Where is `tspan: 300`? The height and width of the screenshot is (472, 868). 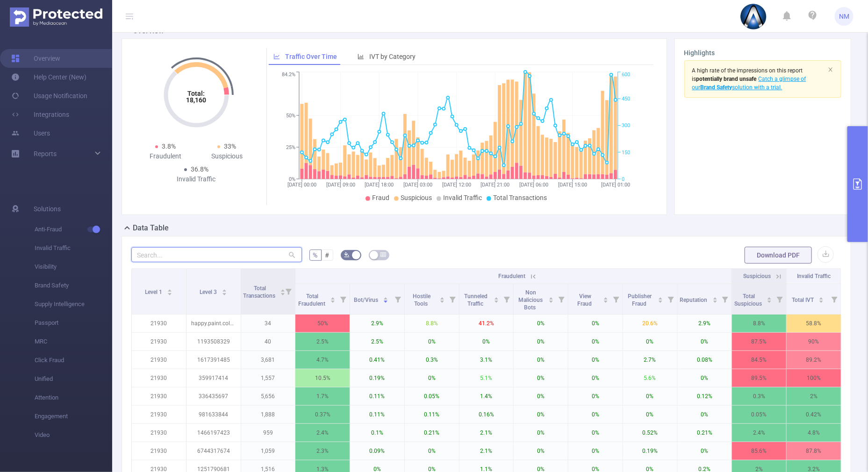
tspan: 300 is located at coordinates (626, 126).